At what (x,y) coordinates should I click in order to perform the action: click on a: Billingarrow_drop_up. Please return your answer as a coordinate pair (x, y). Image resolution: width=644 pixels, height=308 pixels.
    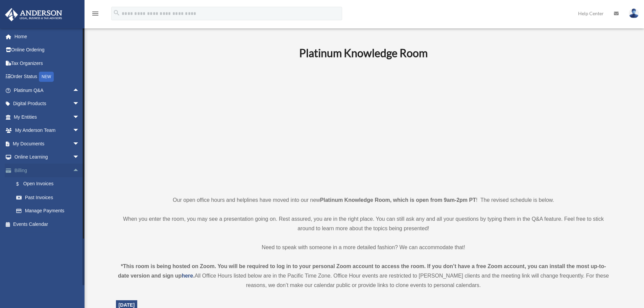
    Looking at the image, I should click on (47, 170).